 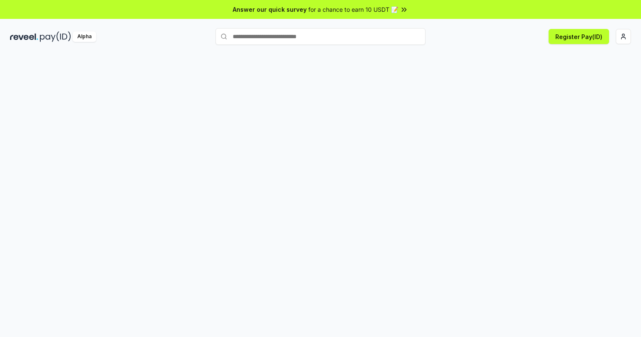 What do you see at coordinates (270, 9) in the screenshot?
I see `span: Answer our quick survey` at bounding box center [270, 9].